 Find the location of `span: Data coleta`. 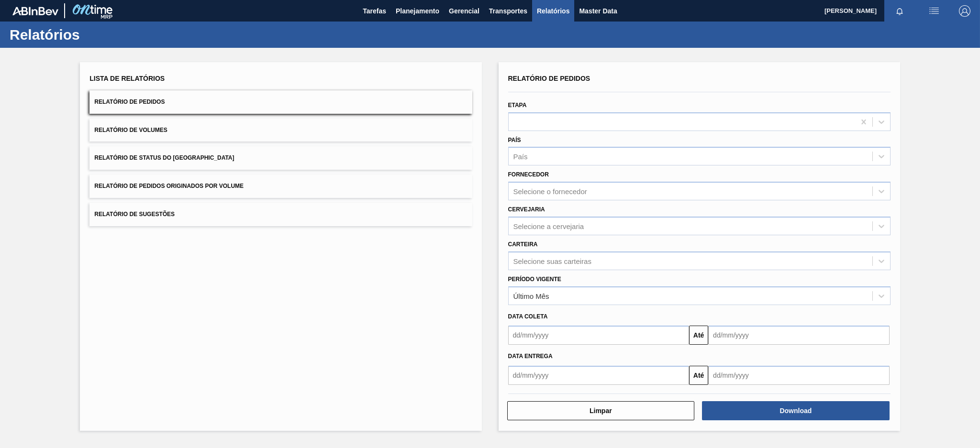

span: Data coleta is located at coordinates (528, 317).